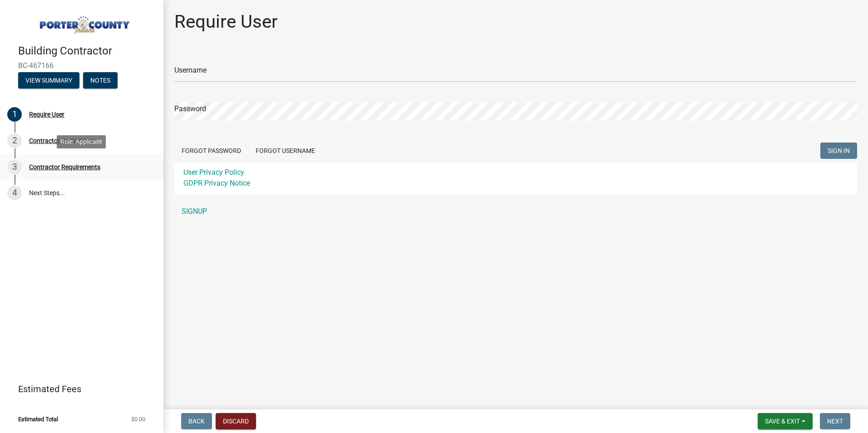  I want to click on h4: Building Contractor, so click(87, 51).